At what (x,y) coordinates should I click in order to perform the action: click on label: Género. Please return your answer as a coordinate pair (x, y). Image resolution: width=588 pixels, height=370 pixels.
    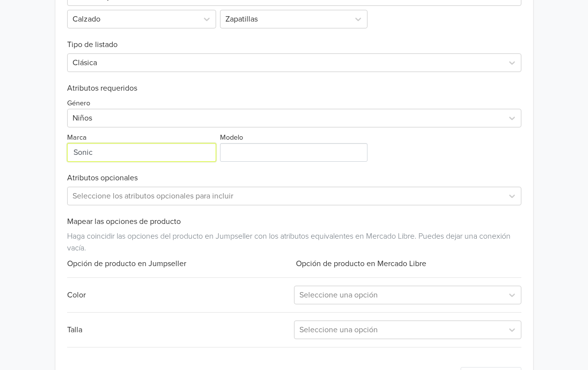
    Looking at the image, I should click on (78, 103).